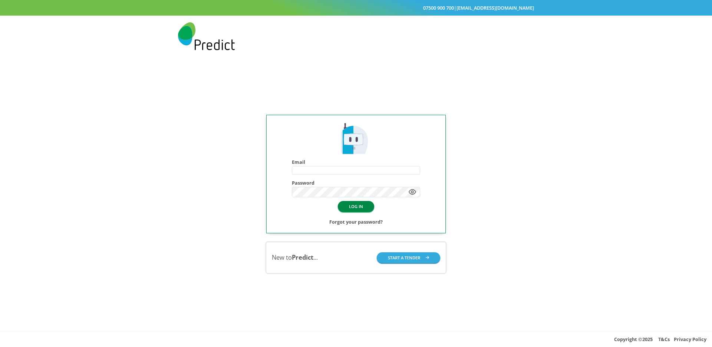 The image size is (712, 347). What do you see at coordinates (356, 183) in the screenshot?
I see `h4: Password` at bounding box center [356, 183].